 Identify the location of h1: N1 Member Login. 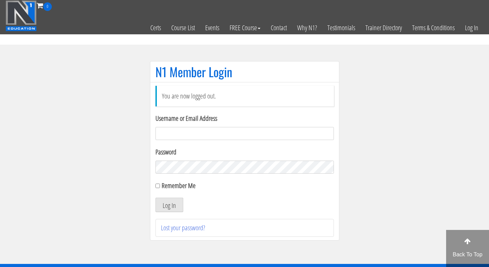
(244, 72).